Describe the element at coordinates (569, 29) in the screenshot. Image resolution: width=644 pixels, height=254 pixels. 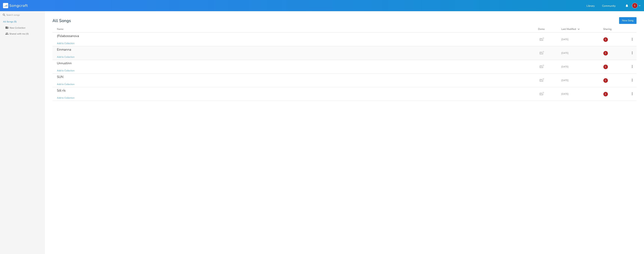
I see `div: Last Modified` at that location.